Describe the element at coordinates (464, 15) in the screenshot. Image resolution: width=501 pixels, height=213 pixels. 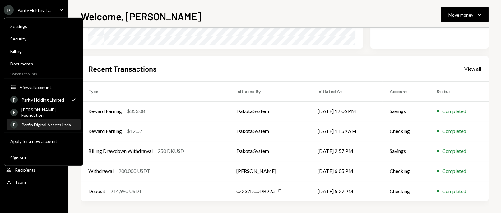
I see `button: Move money` at that location.